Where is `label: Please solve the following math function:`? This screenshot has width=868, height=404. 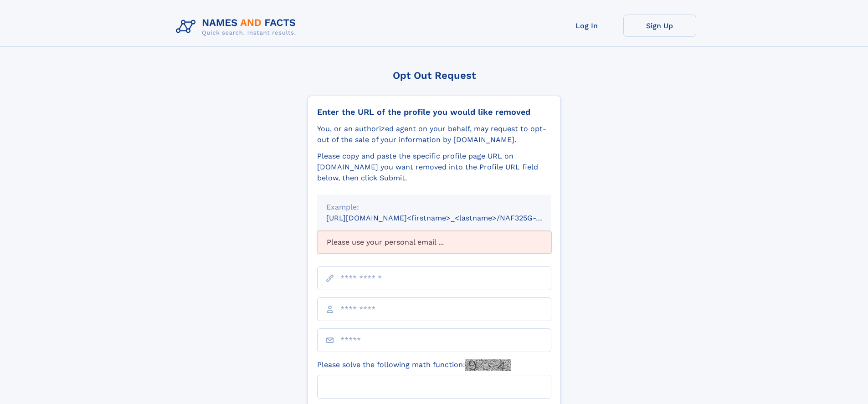 label: Please solve the following math function: is located at coordinates (414, 365).